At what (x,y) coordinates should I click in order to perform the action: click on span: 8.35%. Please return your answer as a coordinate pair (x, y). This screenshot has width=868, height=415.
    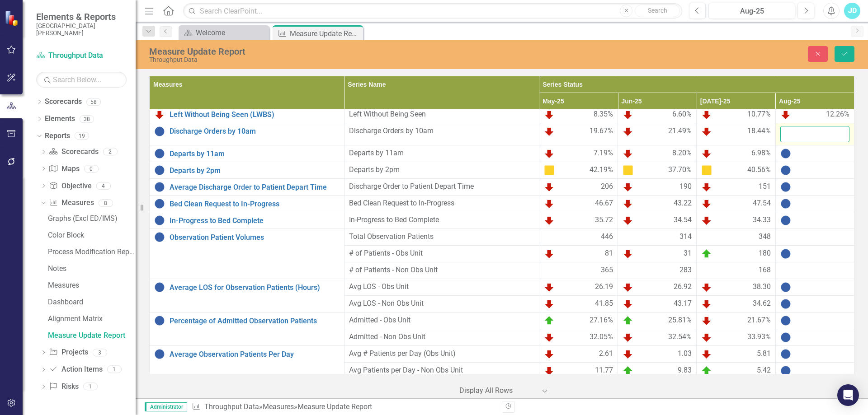
    Looking at the image, I should click on (603, 115).